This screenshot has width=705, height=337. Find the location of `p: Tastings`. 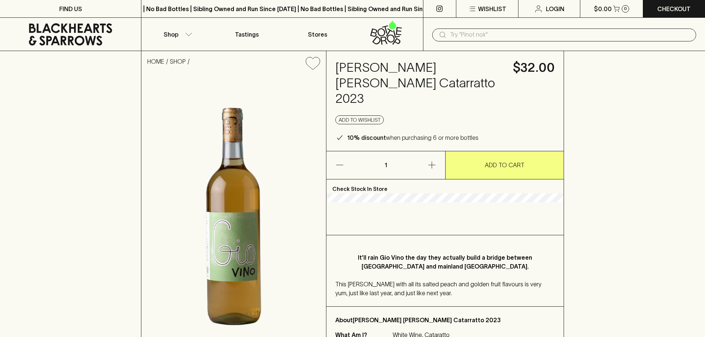

p: Tastings is located at coordinates (247, 34).